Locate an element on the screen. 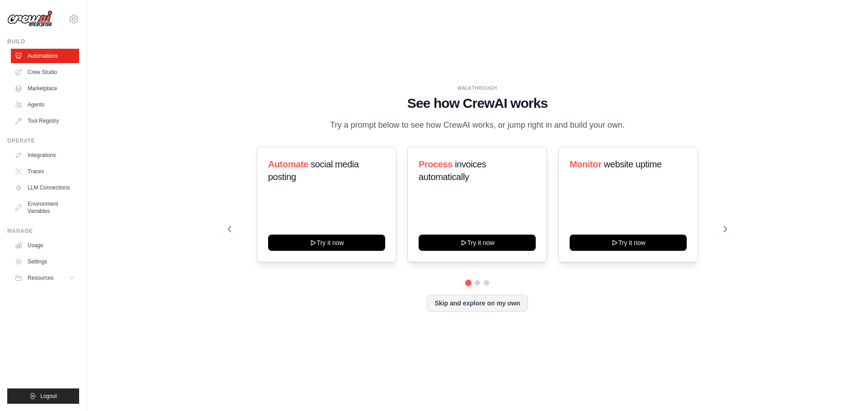 The height and width of the screenshot is (411, 868). a: Tool Registry is located at coordinates (45, 121).